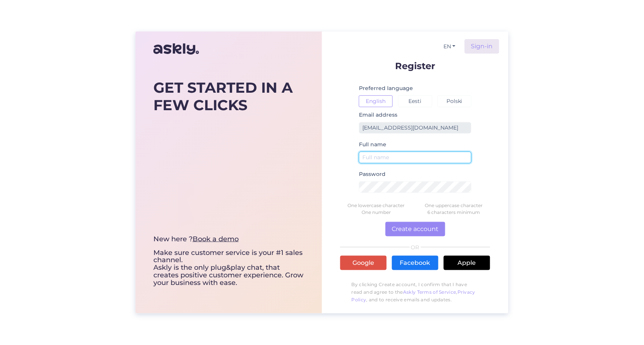 The image size is (644, 345). I want to click on div: Make sure customer service is your #1 sales channel. Askly is the only plug&play chat, that creat..., so click(228, 261).